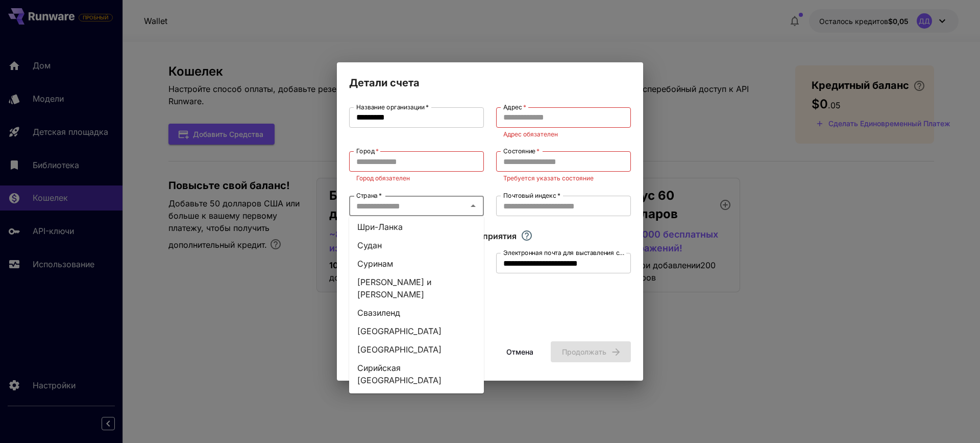  Describe the element at coordinates (570, 252) in the screenshot. I see `font: Электронная почта для выставления счетов` at that location.